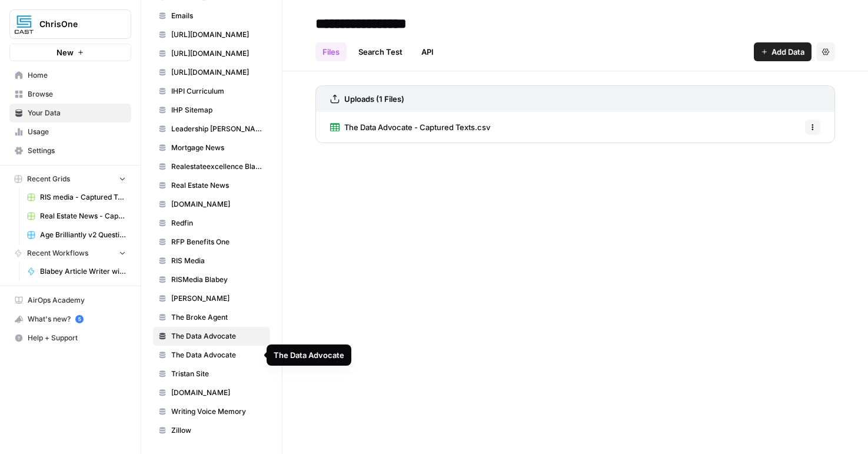  Describe the element at coordinates (218, 148) in the screenshot. I see `span: Mortgage News` at that location.